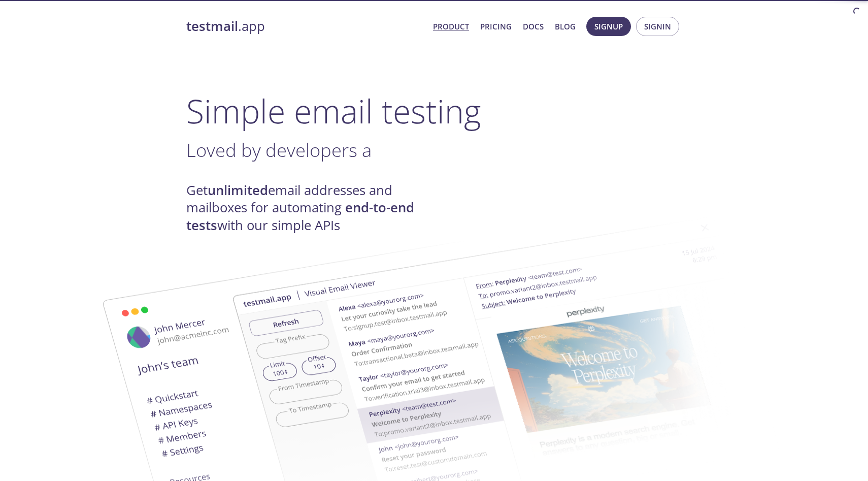 The height and width of the screenshot is (481, 868). I want to click on span: Signup, so click(609, 26).